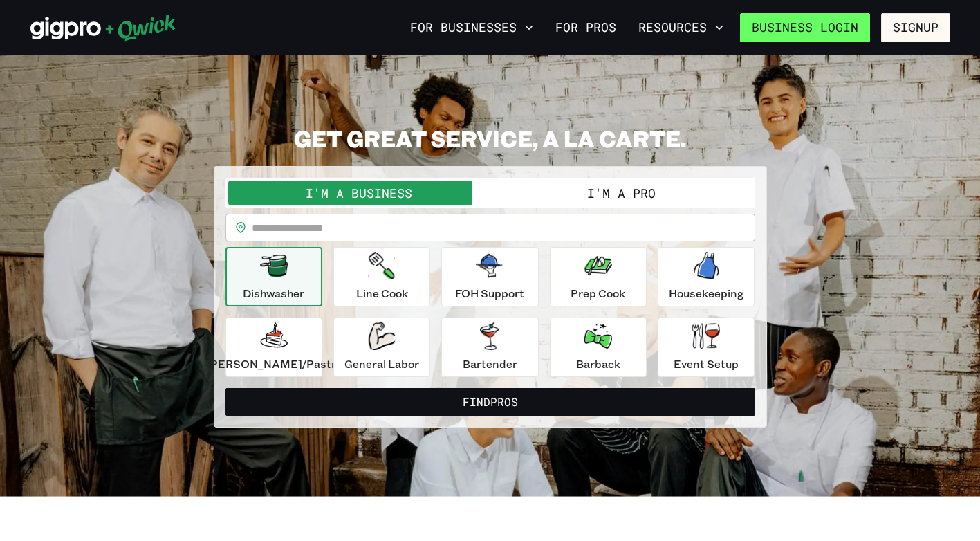 Image resolution: width=980 pixels, height=541 pixels. I want to click on p: Prep Cook, so click(598, 294).